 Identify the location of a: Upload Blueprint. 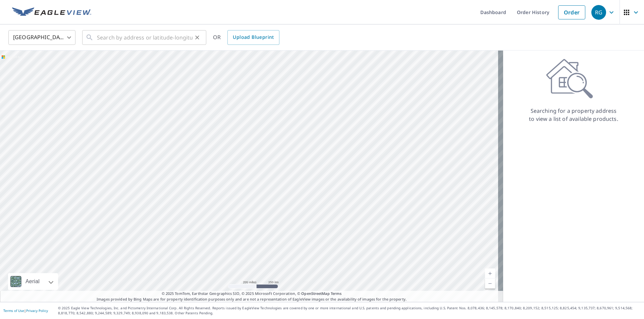
(254, 37).